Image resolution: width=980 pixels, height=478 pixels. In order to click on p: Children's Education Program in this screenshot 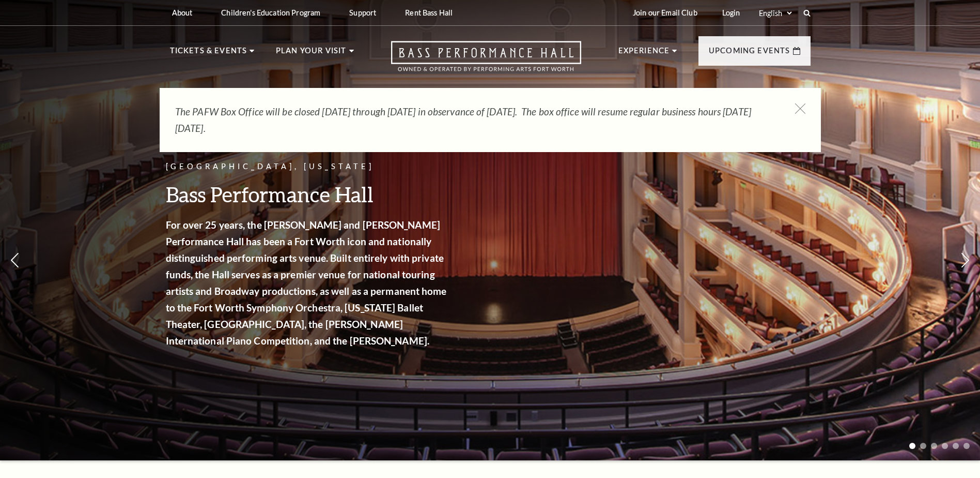, I will do `click(271, 12)`.